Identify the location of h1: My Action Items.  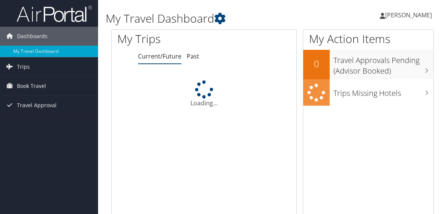
(369, 39).